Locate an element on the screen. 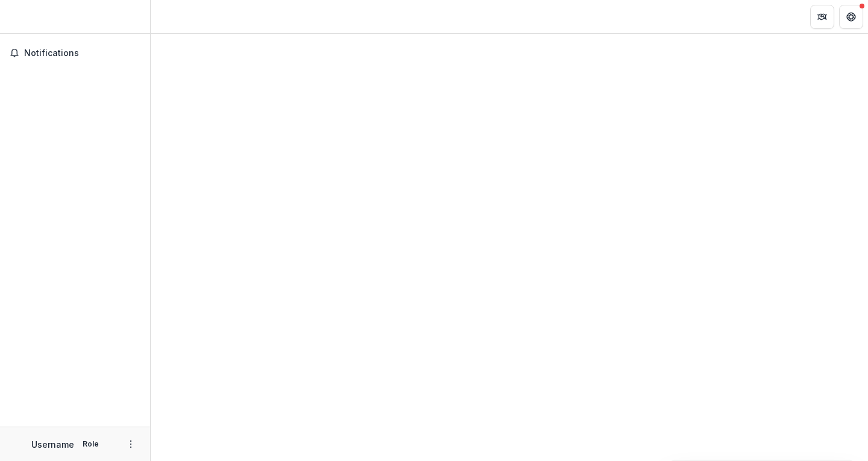 This screenshot has width=868, height=461. button: Partners is located at coordinates (823, 17).